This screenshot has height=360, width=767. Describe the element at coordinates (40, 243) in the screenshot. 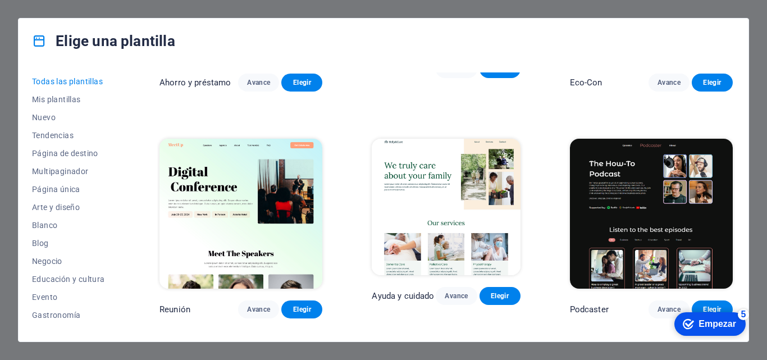

I see `font: Blog` at that location.